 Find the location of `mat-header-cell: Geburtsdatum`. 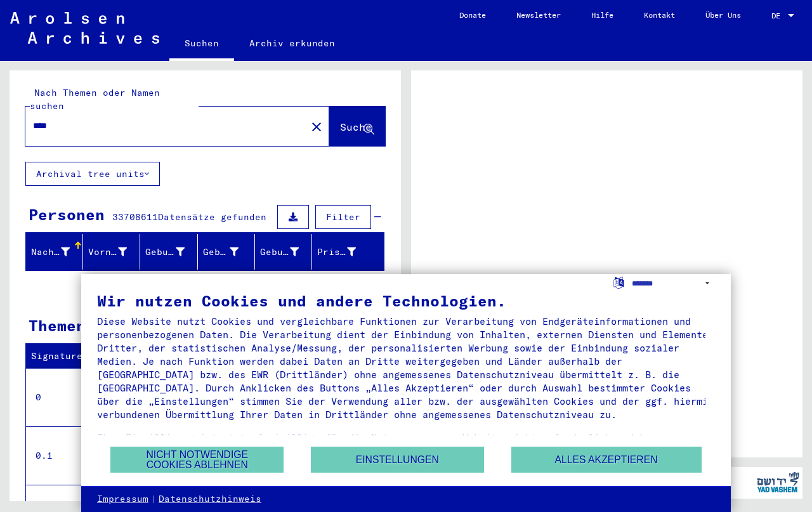

mat-header-cell: Geburtsdatum is located at coordinates (284, 252).